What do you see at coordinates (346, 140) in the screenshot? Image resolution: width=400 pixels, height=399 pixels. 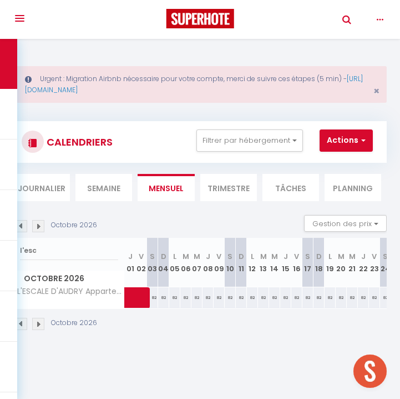 I see `button: Actions` at bounding box center [346, 140].